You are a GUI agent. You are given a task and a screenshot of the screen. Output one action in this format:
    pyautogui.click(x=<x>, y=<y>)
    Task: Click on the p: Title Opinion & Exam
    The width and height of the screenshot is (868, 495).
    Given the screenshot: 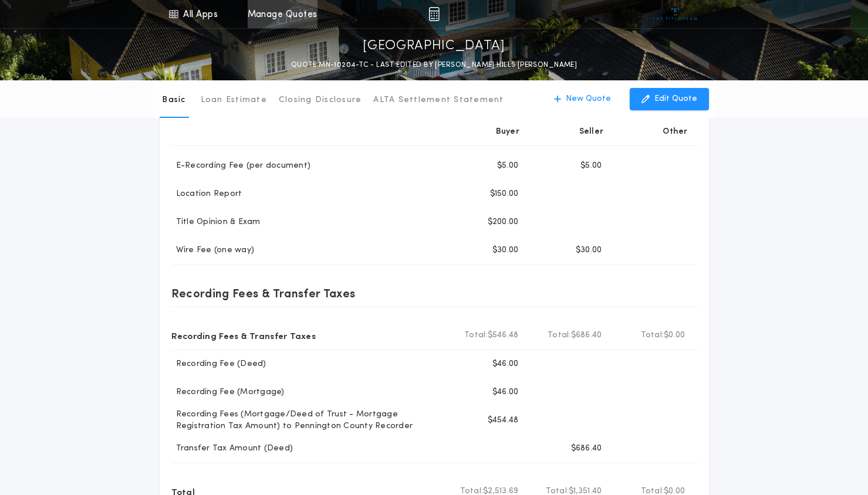 What is the action you would take?
    pyautogui.click(x=216, y=222)
    